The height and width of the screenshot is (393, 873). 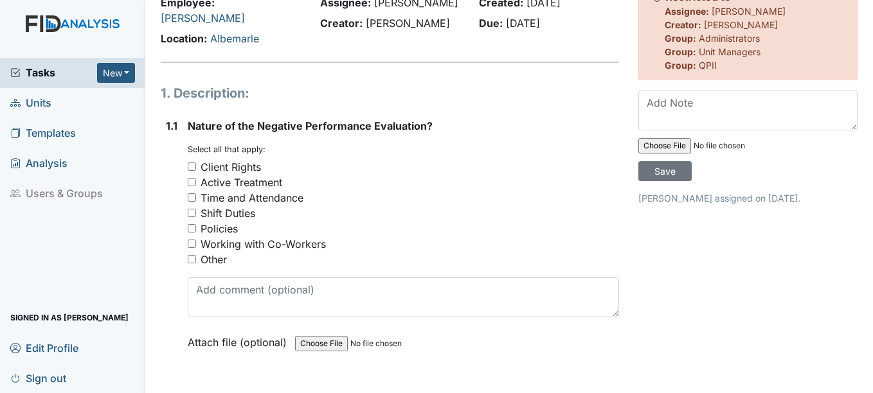 I want to click on input: Working with Co-Workers, so click(x=191, y=244).